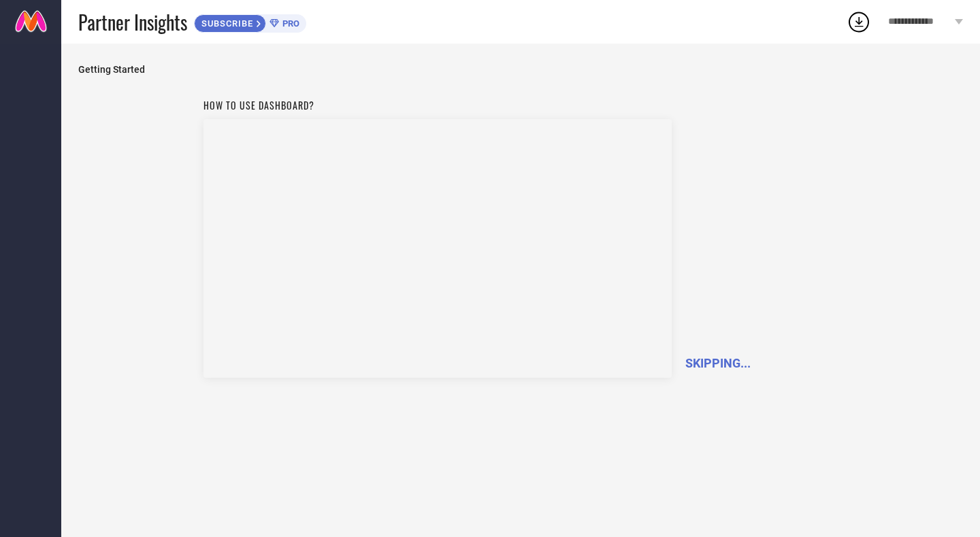  What do you see at coordinates (226, 23) in the screenshot?
I see `span: SUBSCRIBE` at bounding box center [226, 23].